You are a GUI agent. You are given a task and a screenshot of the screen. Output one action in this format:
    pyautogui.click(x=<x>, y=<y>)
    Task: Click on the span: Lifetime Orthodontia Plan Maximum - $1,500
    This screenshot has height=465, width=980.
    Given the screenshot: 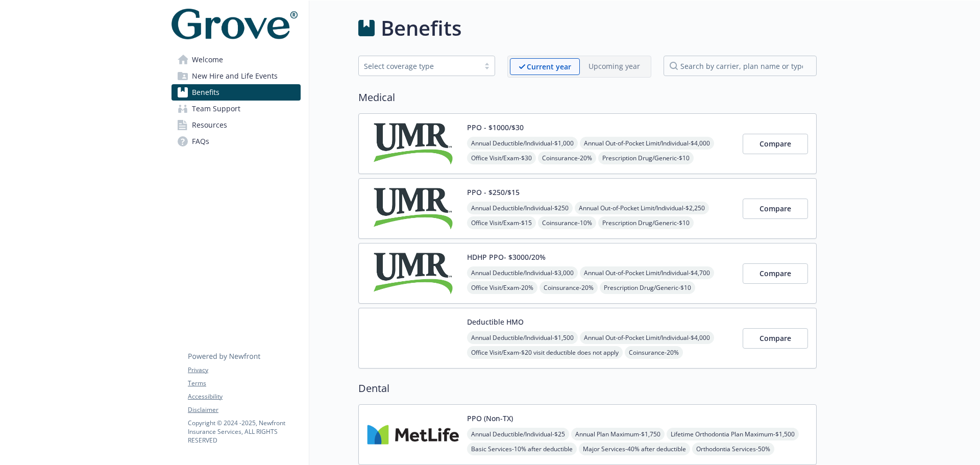 What is the action you would take?
    pyautogui.click(x=732, y=434)
    